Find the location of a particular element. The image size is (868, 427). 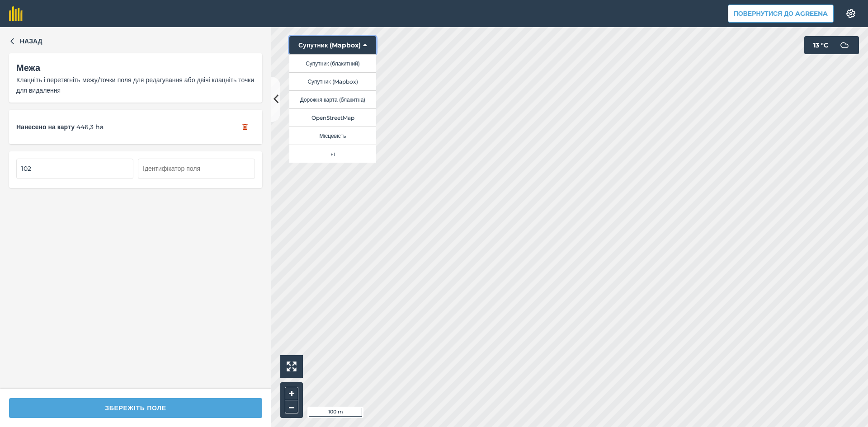

span: 13 ° C is located at coordinates (821, 45).